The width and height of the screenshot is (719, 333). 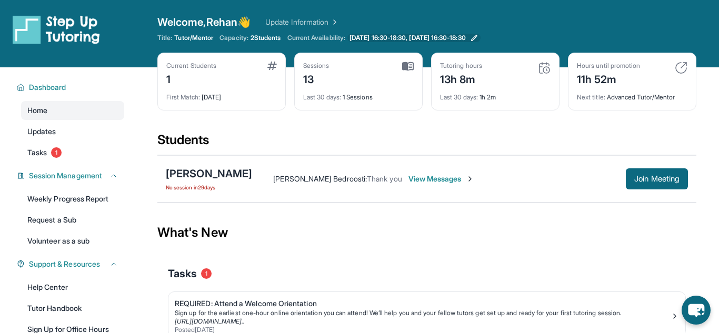 What do you see at coordinates (71, 176) in the screenshot?
I see `button: Session Management` at bounding box center [71, 176].